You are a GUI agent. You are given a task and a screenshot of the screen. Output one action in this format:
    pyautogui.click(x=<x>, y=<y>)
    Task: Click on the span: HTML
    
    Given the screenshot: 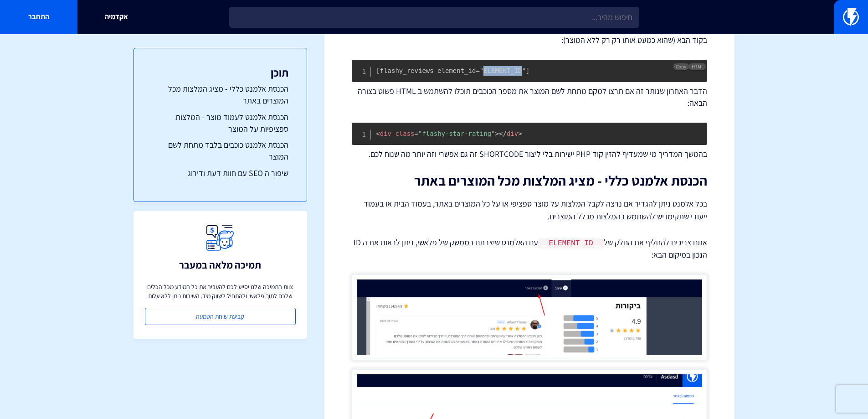 What is the action you would take?
    pyautogui.click(x=697, y=66)
    